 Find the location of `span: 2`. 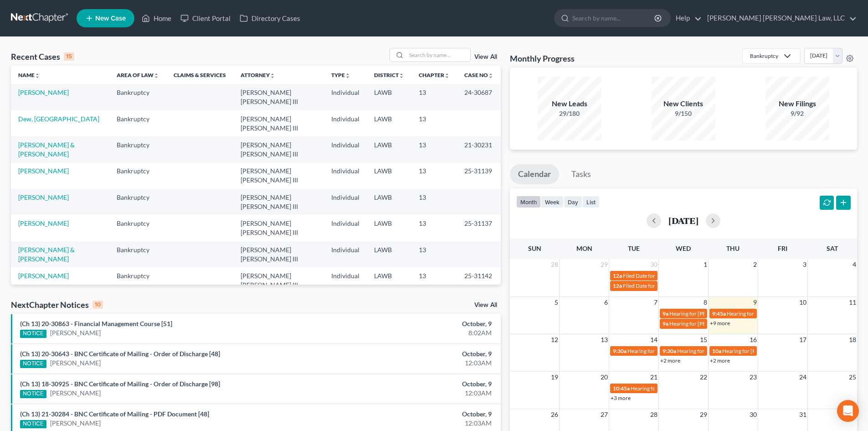

span: 2 is located at coordinates (755, 265).